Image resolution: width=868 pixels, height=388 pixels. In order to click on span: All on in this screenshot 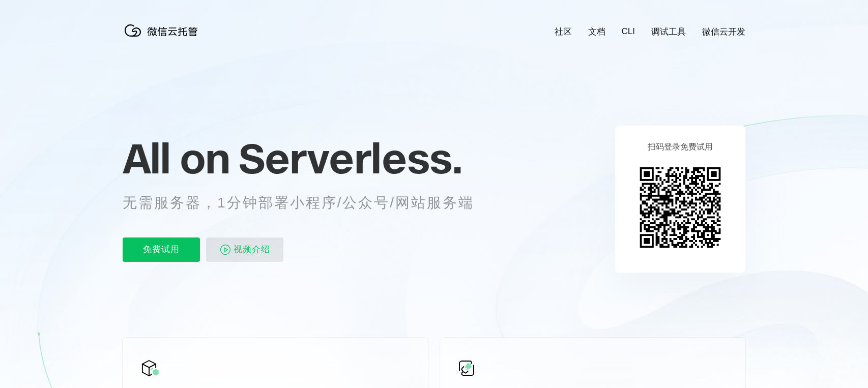, I will do `click(176, 158)`.